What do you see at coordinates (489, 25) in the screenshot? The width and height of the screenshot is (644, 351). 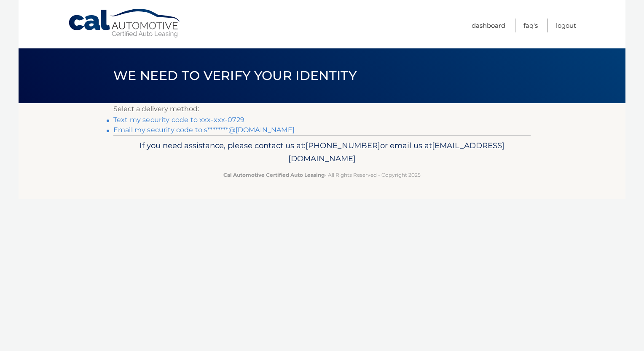 I see `a: Dashboard` at bounding box center [489, 25].